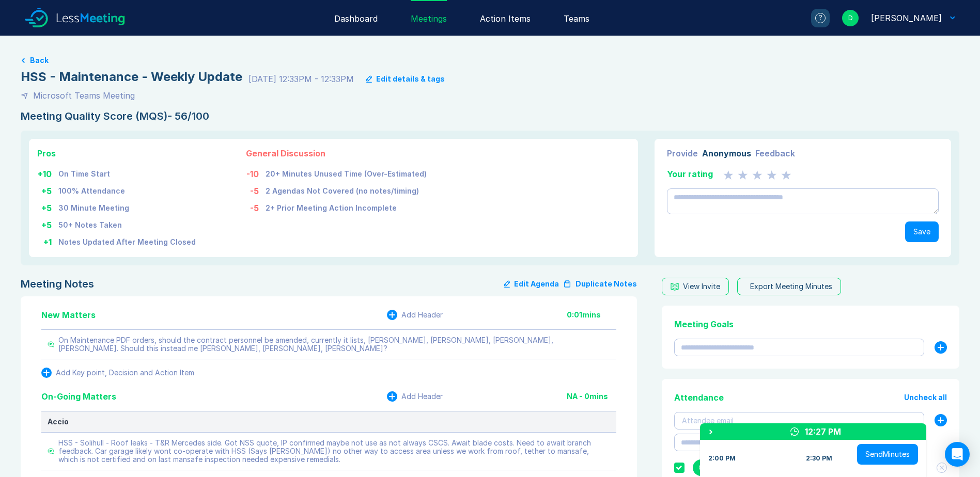 The image size is (980, 477). Describe the element at coordinates (925, 398) in the screenshot. I see `button: Uncheck all` at that location.